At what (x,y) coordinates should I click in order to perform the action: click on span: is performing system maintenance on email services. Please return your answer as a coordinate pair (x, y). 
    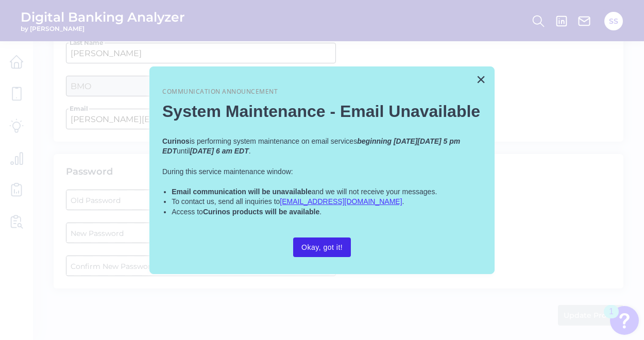
    Looking at the image, I should click on (273, 142).